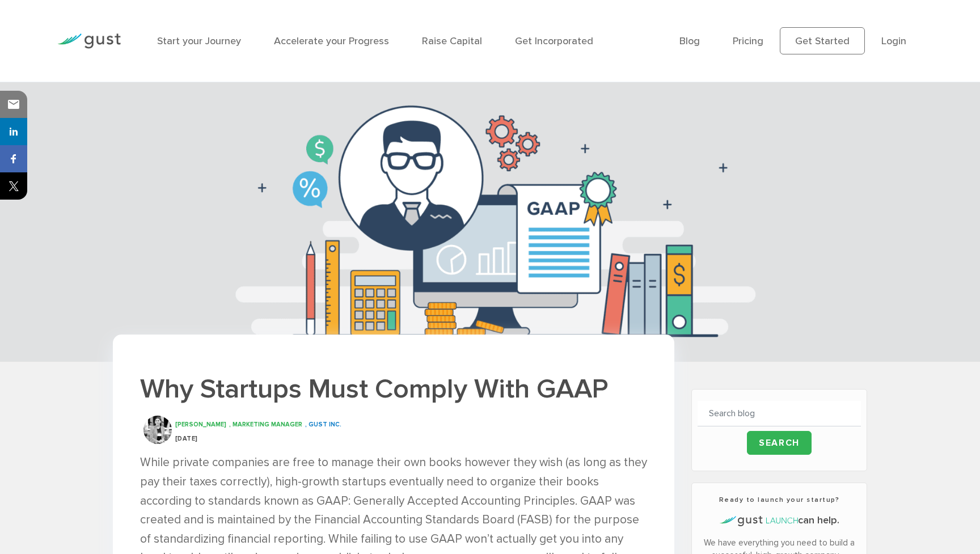 The width and height of the screenshot is (980, 554). What do you see at coordinates (89, 41) in the screenshot?
I see `img: Gust Logo` at bounding box center [89, 41].